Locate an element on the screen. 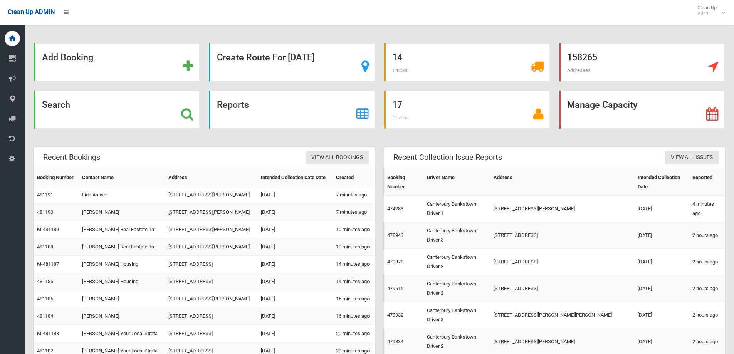  td: 15 minutes ago is located at coordinates (354, 299).